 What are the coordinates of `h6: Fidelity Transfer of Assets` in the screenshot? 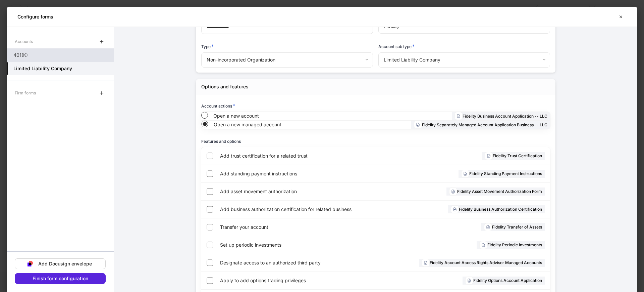 It's located at (517, 226).